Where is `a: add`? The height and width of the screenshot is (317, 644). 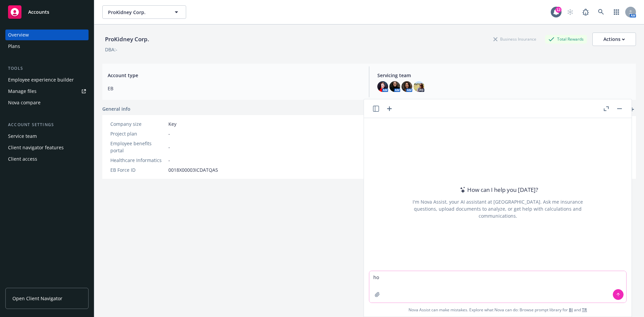
a: add is located at coordinates (632, 109).